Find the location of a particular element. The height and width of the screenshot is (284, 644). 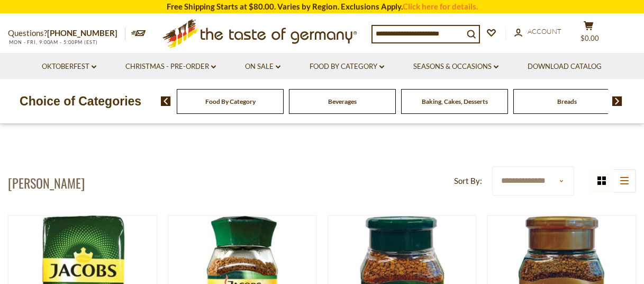

a: Oktoberfest is located at coordinates (69, 67).